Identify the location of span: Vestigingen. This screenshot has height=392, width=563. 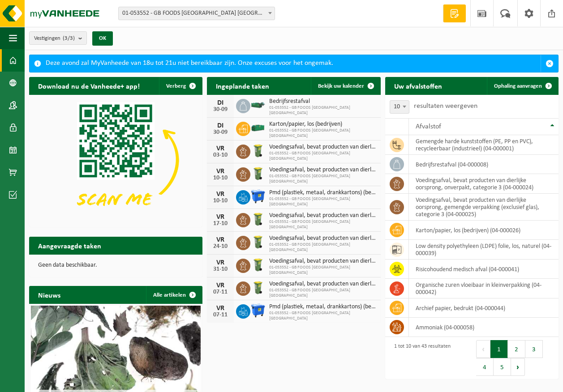
(54, 39).